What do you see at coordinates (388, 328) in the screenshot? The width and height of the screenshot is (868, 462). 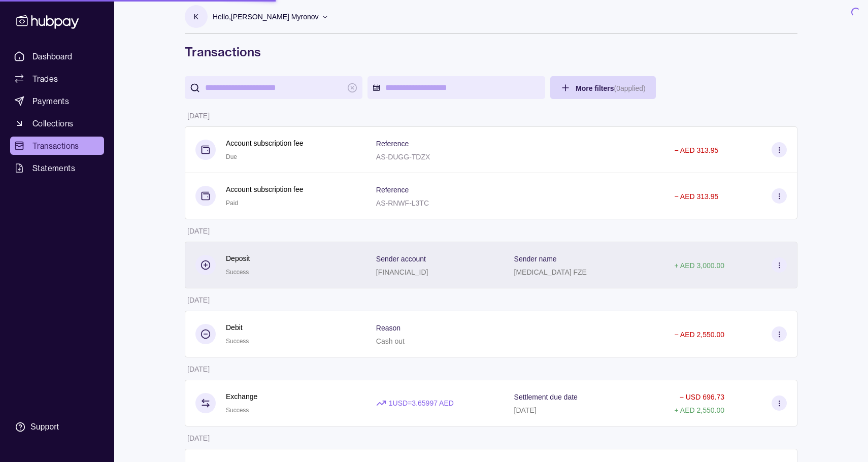 I see `p: Reason` at bounding box center [388, 328].